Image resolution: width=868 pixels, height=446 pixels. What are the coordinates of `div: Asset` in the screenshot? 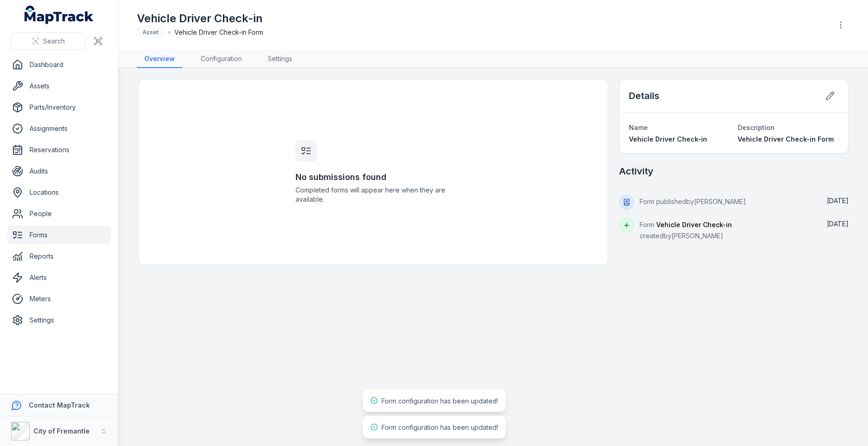 It's located at (150, 32).